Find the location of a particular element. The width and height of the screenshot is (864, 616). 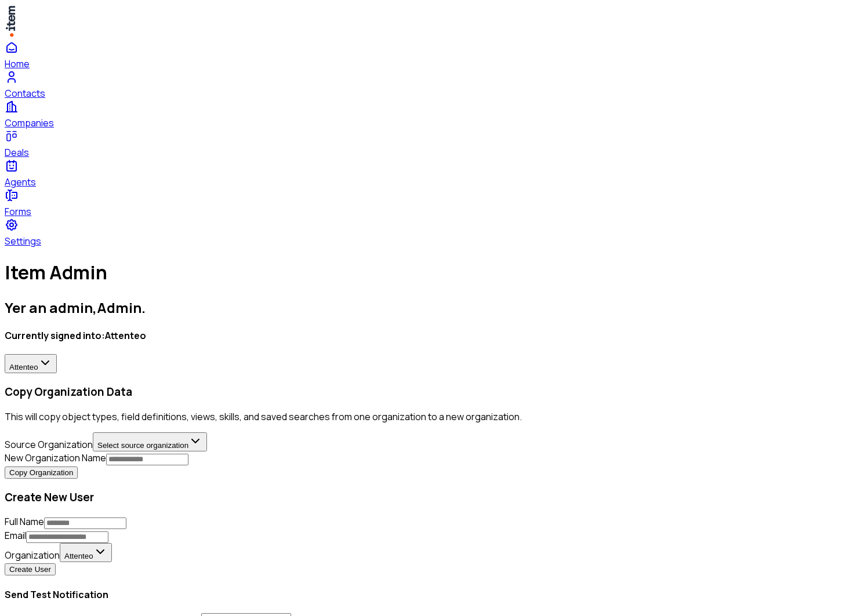

h3: Create New User is located at coordinates (432, 497).